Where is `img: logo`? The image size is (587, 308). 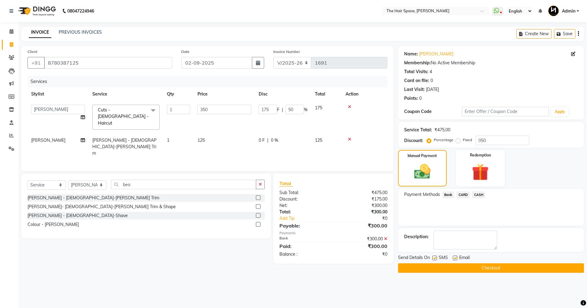 img: logo is located at coordinates (36, 11).